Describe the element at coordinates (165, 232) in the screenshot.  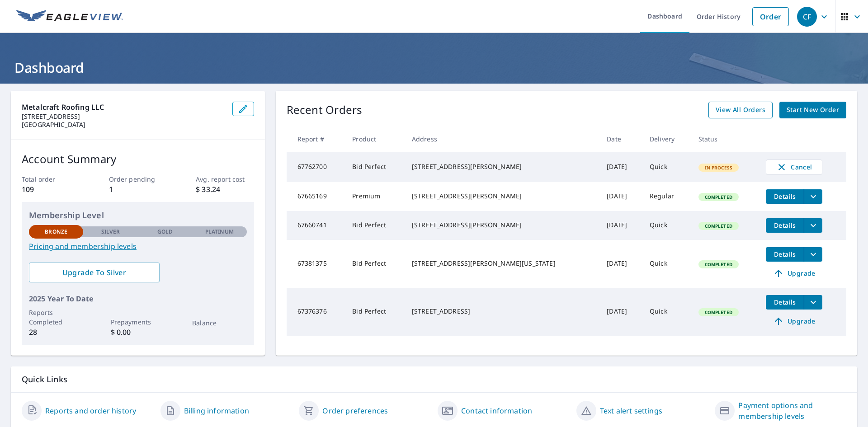
I see `p: Gold` at that location.